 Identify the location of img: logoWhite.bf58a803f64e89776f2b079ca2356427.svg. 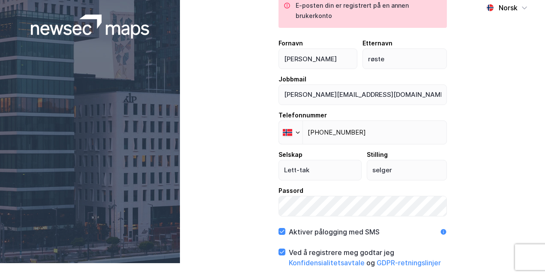
(90, 27).